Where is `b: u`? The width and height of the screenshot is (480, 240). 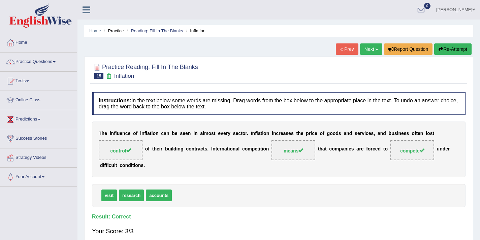 b: u is located at coordinates (438, 149).